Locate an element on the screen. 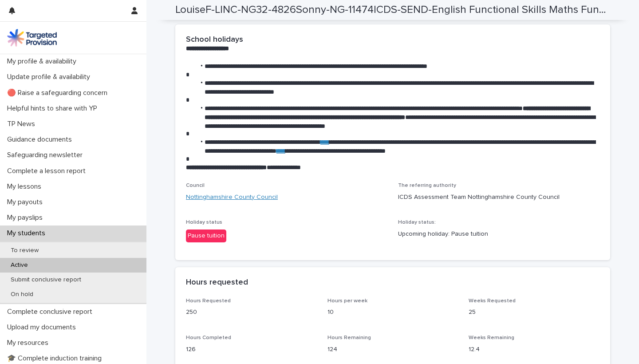 The height and width of the screenshot is (364, 639). p: 10 is located at coordinates (393, 312).